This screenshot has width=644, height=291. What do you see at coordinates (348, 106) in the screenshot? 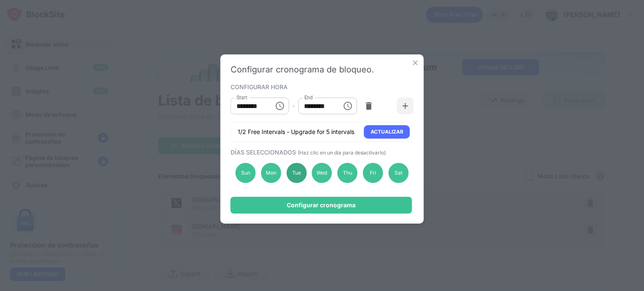
I see `button: Choose time, selected time is 8:00 PM` at bounding box center [348, 106].